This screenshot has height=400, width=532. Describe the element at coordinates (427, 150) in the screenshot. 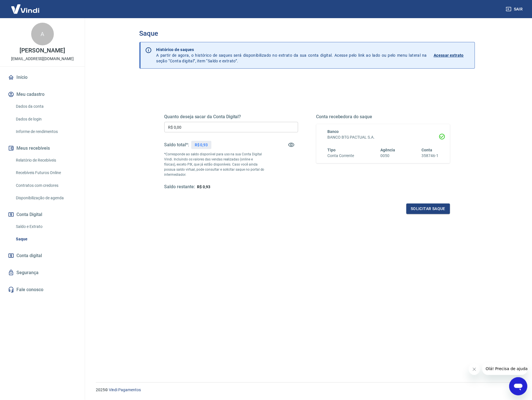

I see `span: Conta` at that location.